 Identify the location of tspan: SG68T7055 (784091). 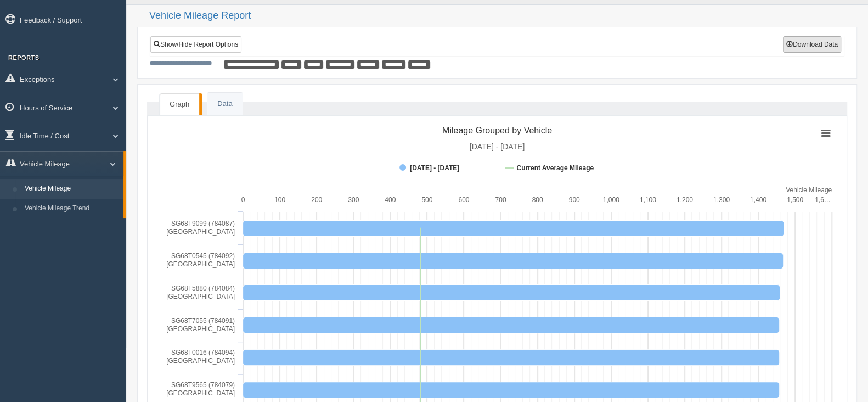
(202, 320).